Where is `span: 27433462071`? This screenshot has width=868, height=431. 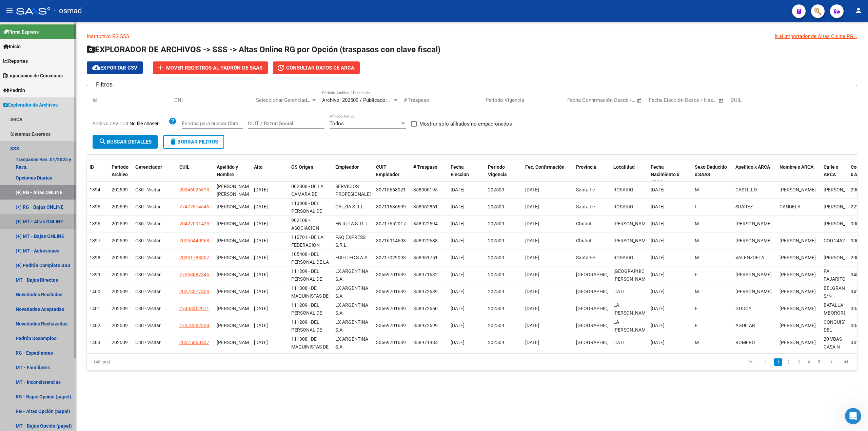
span: 27433462071 is located at coordinates (194, 308).